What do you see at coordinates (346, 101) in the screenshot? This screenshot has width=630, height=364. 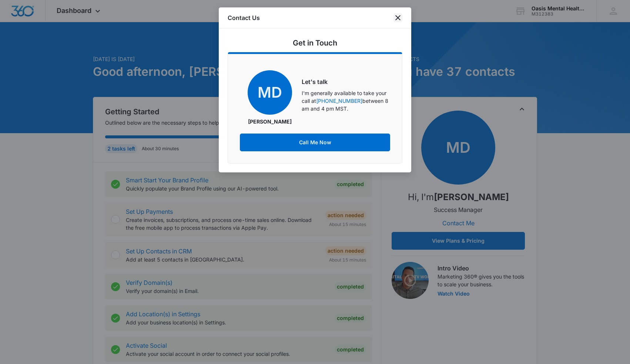 I see `p: I'm generally available to take your call at between 8 am and 4 pm MST.` at bounding box center [346, 101].